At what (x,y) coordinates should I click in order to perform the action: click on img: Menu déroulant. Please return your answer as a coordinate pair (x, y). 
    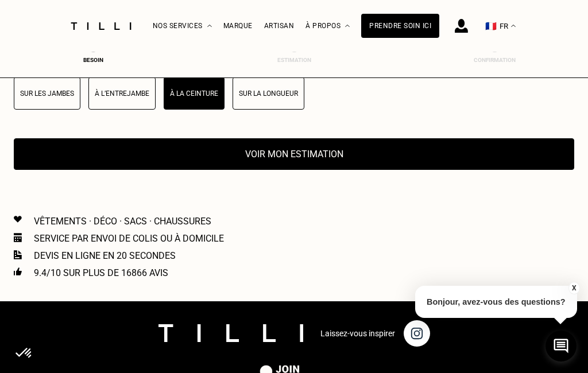
    Looking at the image, I should click on (209, 26).